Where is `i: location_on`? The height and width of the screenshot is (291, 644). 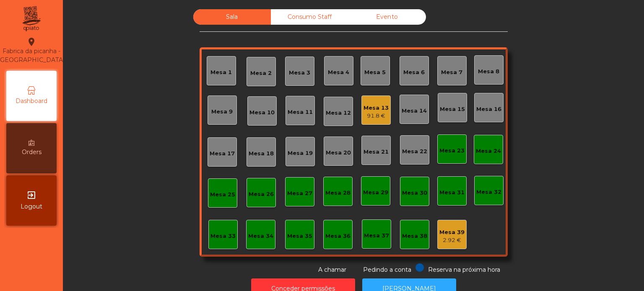 i: location_on is located at coordinates (32, 42).